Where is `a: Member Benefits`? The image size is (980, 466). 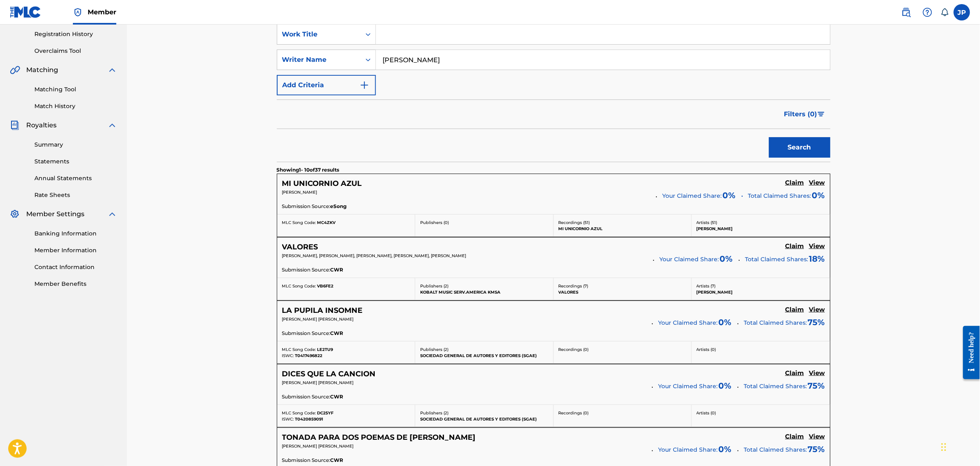 a: Member Benefits is located at coordinates (76, 283).